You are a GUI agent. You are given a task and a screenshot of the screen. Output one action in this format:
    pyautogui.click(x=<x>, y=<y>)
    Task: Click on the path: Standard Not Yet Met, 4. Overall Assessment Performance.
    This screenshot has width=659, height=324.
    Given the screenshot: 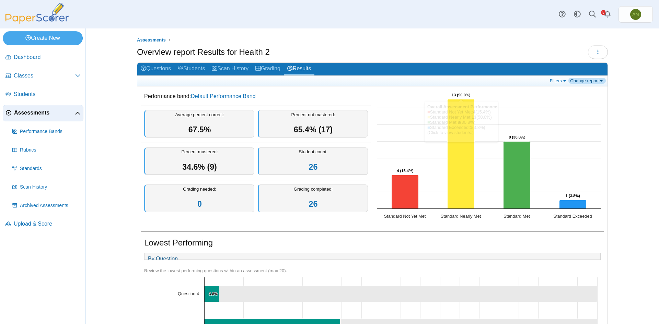 What is the action you would take?
    pyautogui.click(x=405, y=192)
    